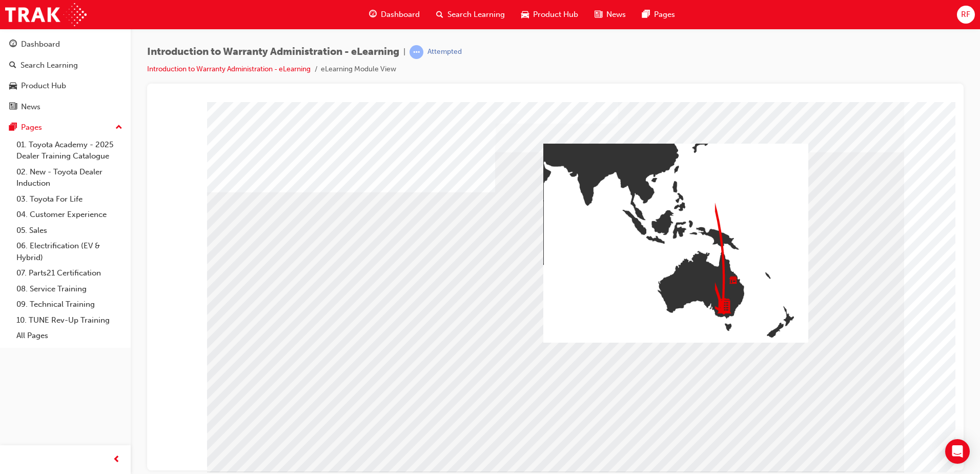 The height and width of the screenshot is (474, 980). I want to click on span: Search Learning, so click(476, 14).